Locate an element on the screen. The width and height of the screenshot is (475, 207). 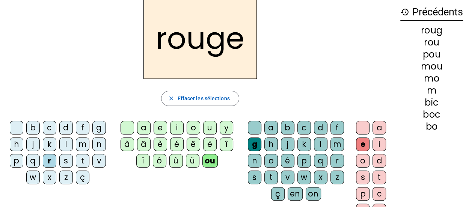
div: roug is located at coordinates (431, 30).